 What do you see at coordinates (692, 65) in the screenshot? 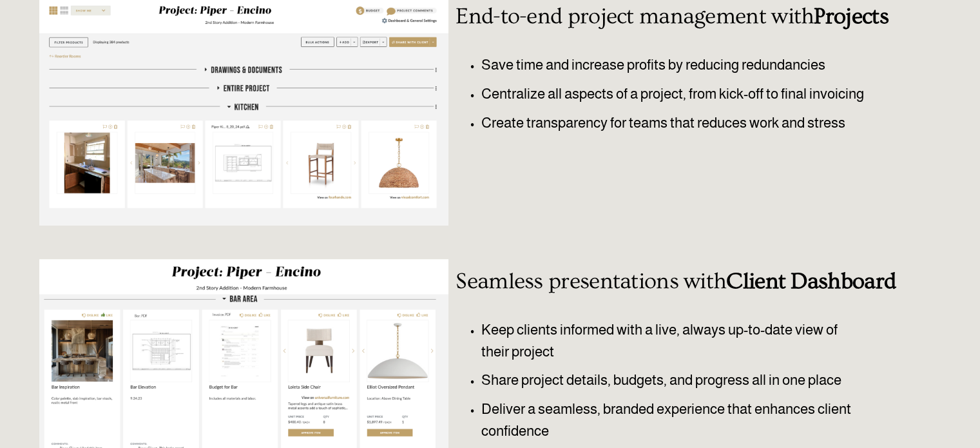
I see `p: Save time and increase profits by reducing redundancies` at bounding box center [692, 65].